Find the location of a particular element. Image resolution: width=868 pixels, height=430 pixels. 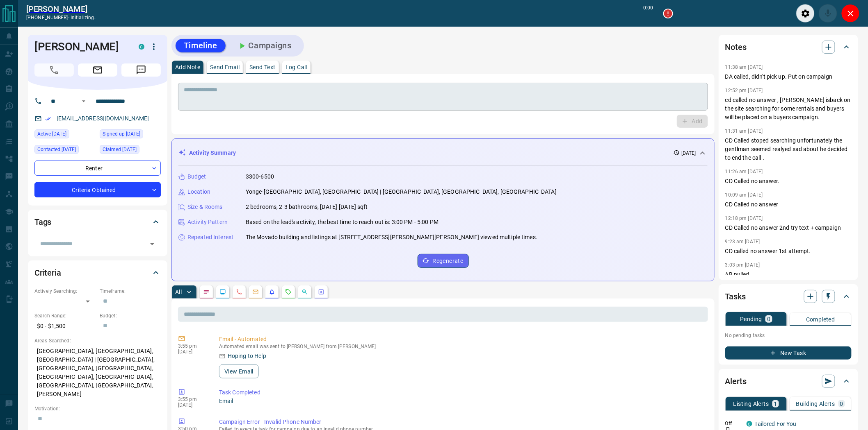

p: Building Alerts is located at coordinates (816, 404).